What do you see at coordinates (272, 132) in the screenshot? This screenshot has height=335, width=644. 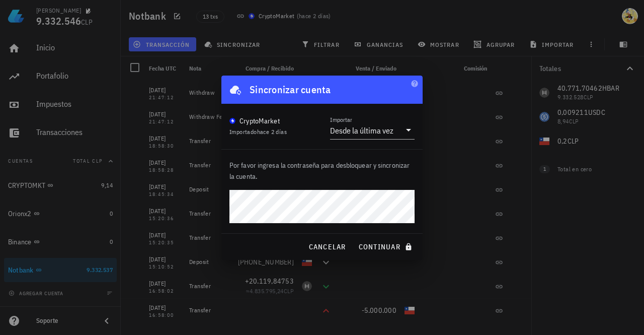 I see `span: hace 2 días` at bounding box center [272, 132].